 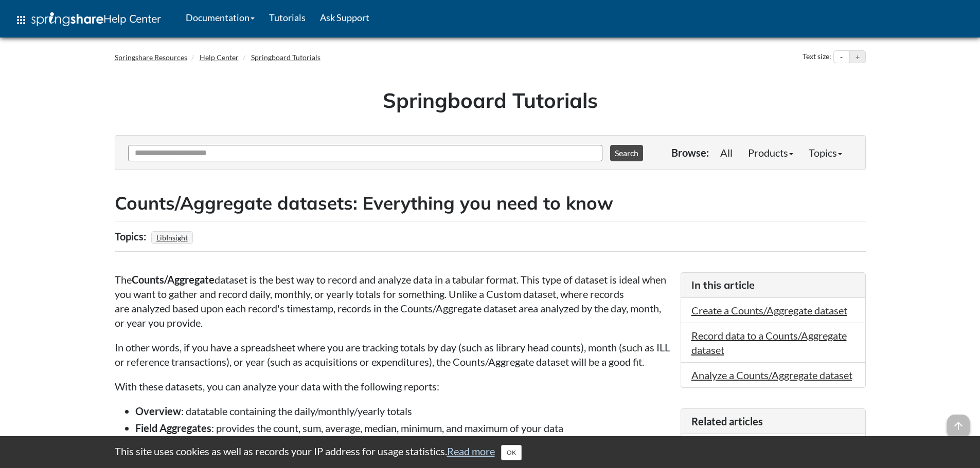 I want to click on a: Create a Counts/Aggregate dataset, so click(x=769, y=310).